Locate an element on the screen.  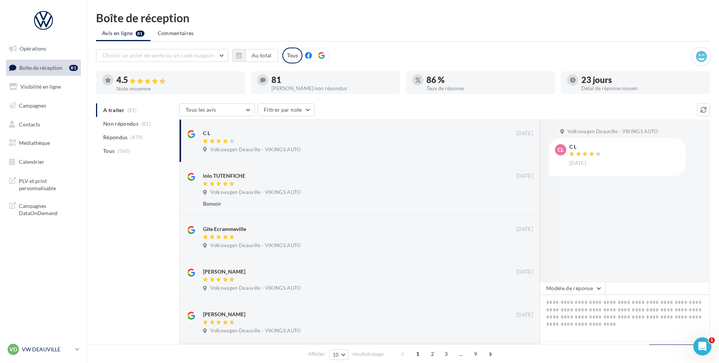
span: Opérations is located at coordinates (33, 48).